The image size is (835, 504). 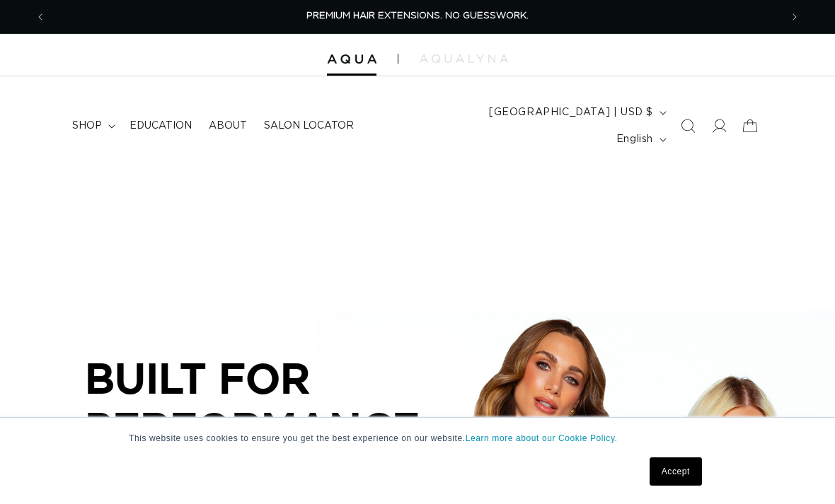 What do you see at coordinates (160, 126) in the screenshot?
I see `a: Education` at bounding box center [160, 126].